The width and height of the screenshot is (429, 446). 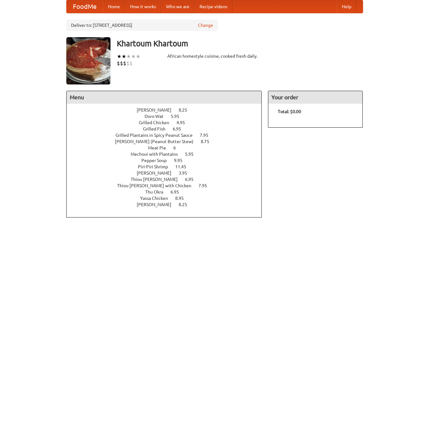 What do you see at coordinates (205, 25) in the screenshot?
I see `a: Change` at bounding box center [205, 25].